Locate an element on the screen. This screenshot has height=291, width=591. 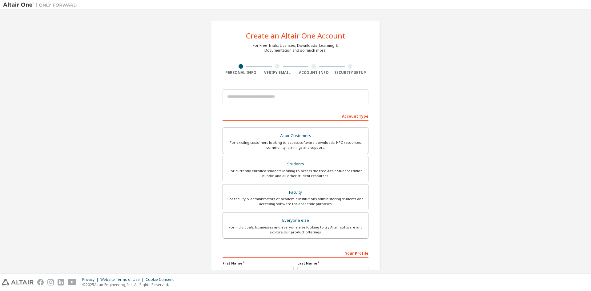
img: youtube.svg is located at coordinates (72, 282).